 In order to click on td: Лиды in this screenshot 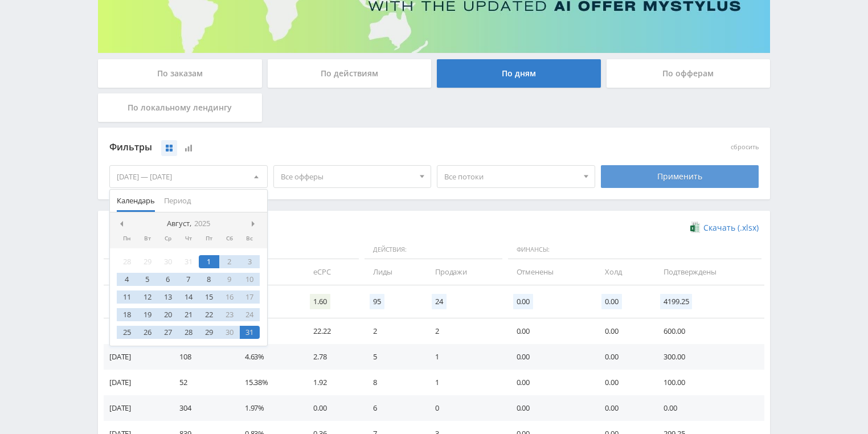, I will do `click(392, 271)`.